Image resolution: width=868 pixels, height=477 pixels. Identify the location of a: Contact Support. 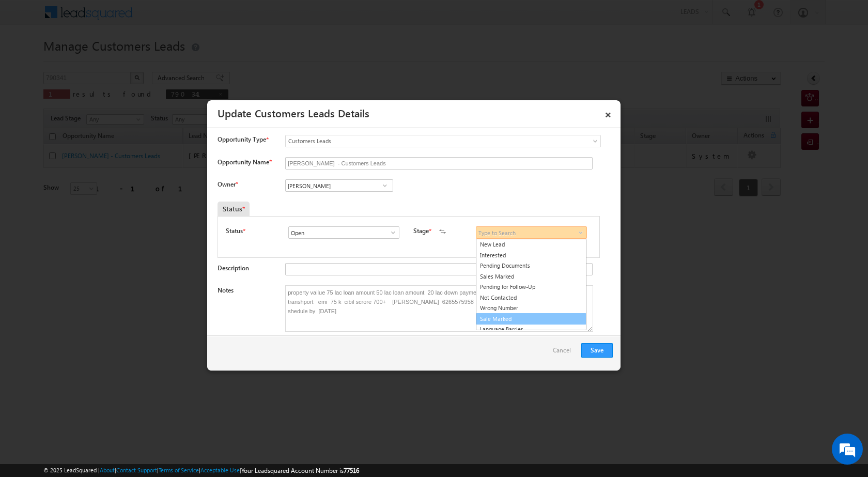
(137, 470).